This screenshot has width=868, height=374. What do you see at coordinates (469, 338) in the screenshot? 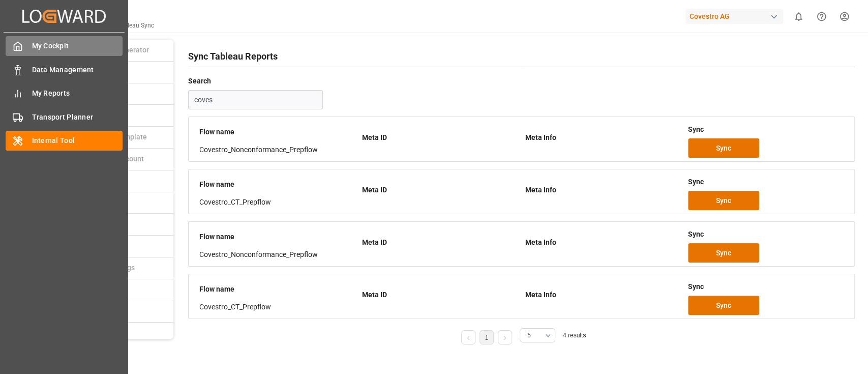
I see `li: Previous Page` at bounding box center [469, 338].